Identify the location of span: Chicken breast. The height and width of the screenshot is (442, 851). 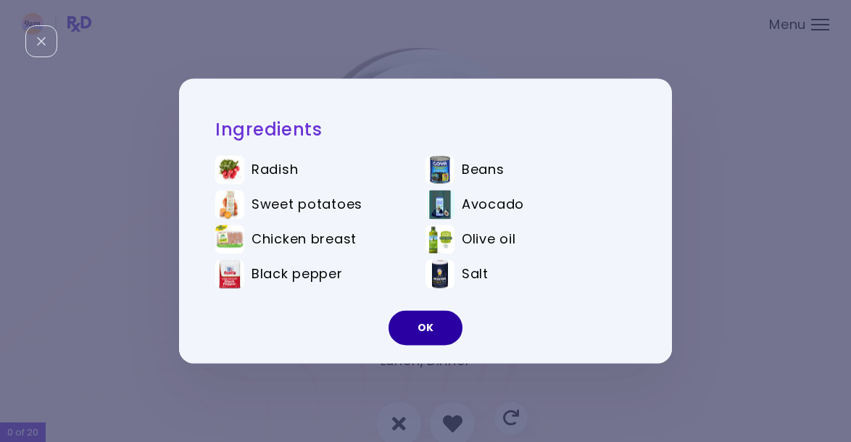
(304, 240).